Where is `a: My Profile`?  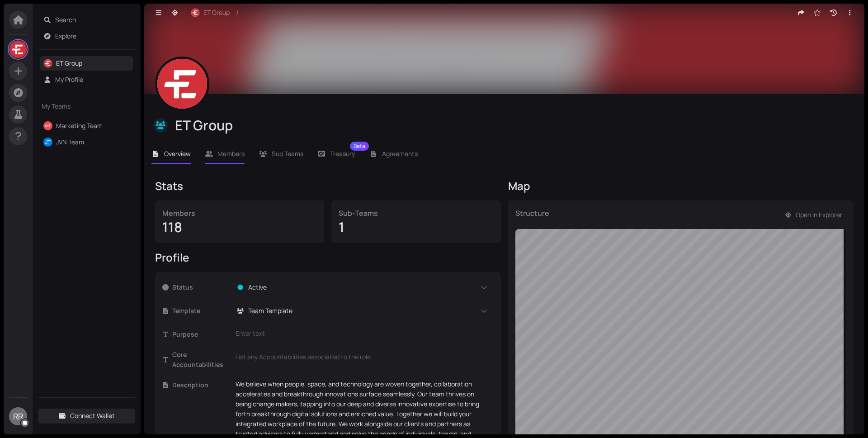 a: My Profile is located at coordinates (69, 79).